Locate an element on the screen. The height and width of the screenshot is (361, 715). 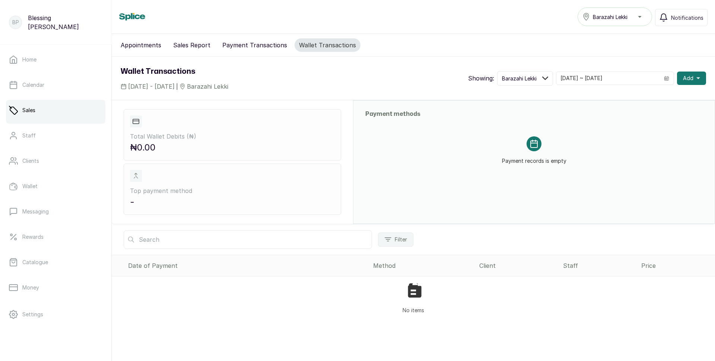
p: Rewards is located at coordinates (33, 237).